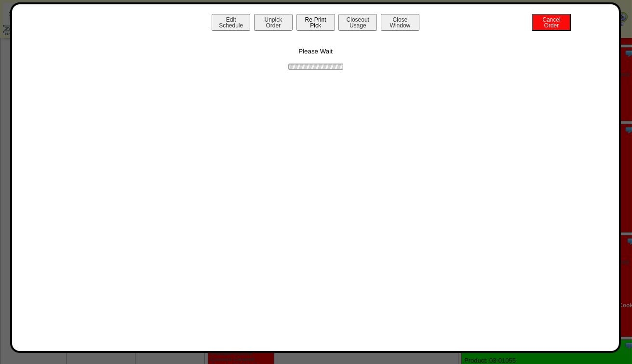 The image size is (632, 364). Describe the element at coordinates (357, 23) in the screenshot. I see `button: CloseoutUsage` at that location.